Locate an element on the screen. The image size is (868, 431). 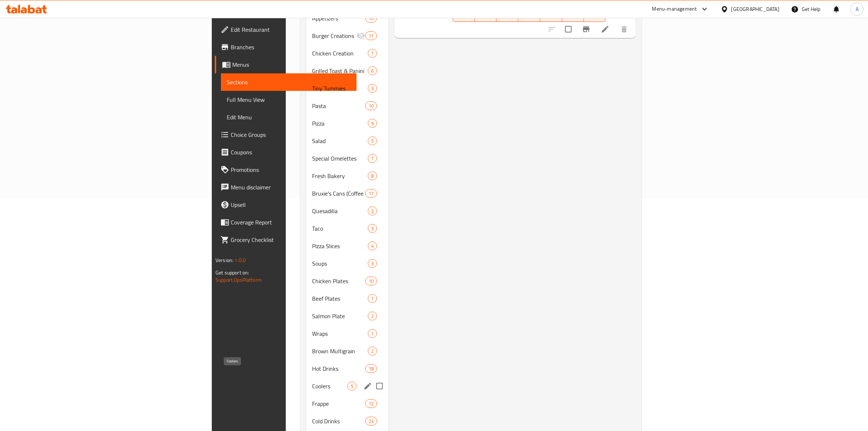
span: 9 is located at coordinates (372, 123).